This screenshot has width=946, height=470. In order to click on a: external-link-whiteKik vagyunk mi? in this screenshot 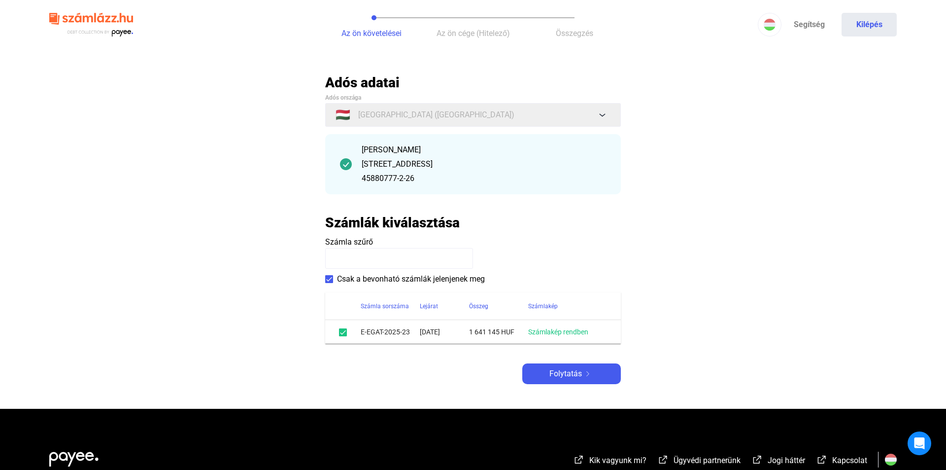, I will do `click(610, 461)`.